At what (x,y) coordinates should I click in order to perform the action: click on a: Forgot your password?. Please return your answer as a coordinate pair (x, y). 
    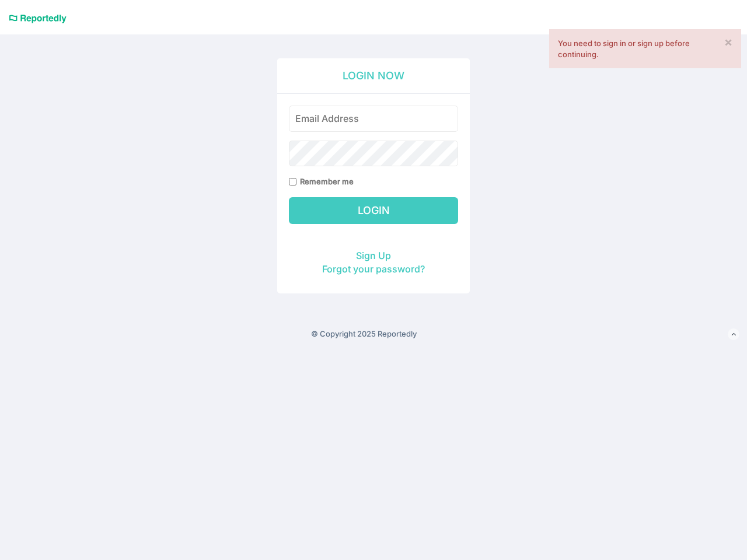
    Looking at the image, I should click on (374, 269).